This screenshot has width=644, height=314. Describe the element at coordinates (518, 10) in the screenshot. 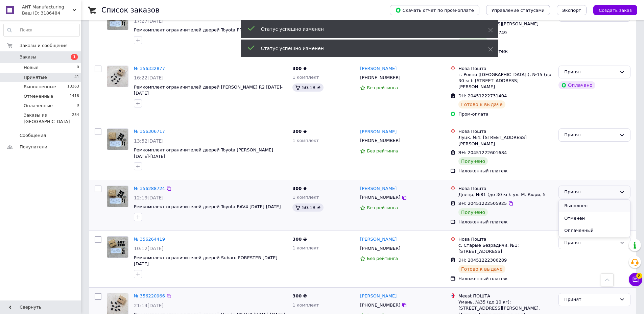

I see `button: Управление статусами` at that location.